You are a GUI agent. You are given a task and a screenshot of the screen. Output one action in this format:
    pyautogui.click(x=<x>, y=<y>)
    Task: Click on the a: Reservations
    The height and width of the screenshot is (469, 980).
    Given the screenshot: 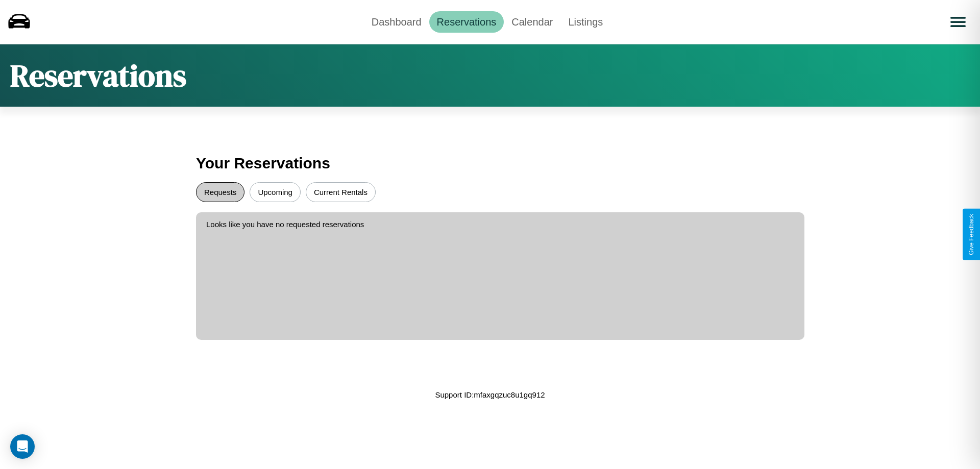 What is the action you would take?
    pyautogui.click(x=466, y=22)
    